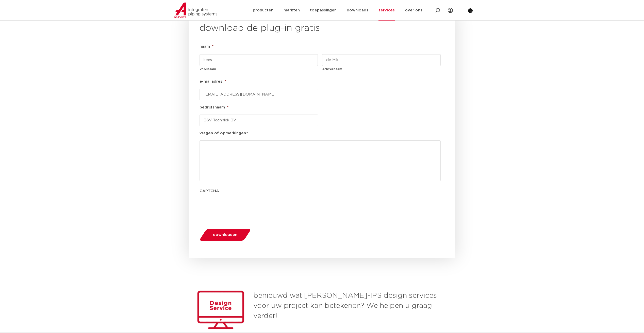  Describe the element at coordinates (224, 134) in the screenshot. I see `label: vragen of opmerkingen?` at that location.